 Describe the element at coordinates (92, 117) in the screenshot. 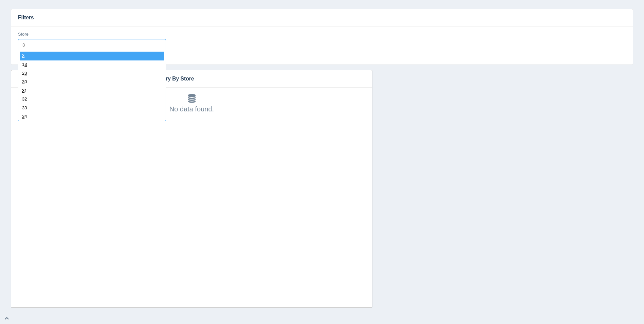

I see `div: 4` at that location.